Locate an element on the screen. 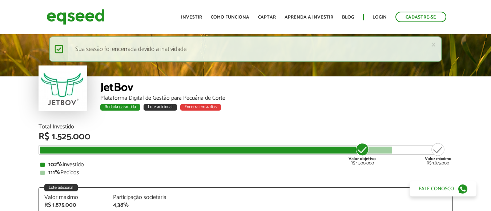 The width and height of the screenshot is (491, 211). a: Como funciona is located at coordinates (230, 17).